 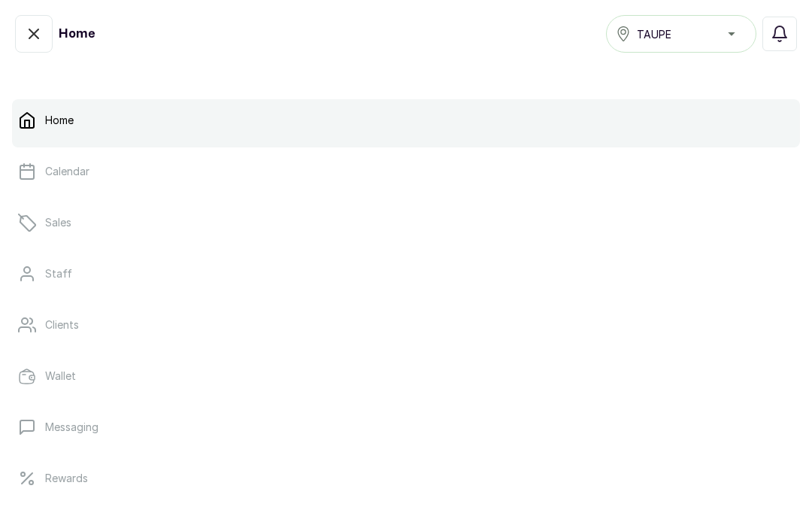 I want to click on a: Rewards, so click(x=406, y=478).